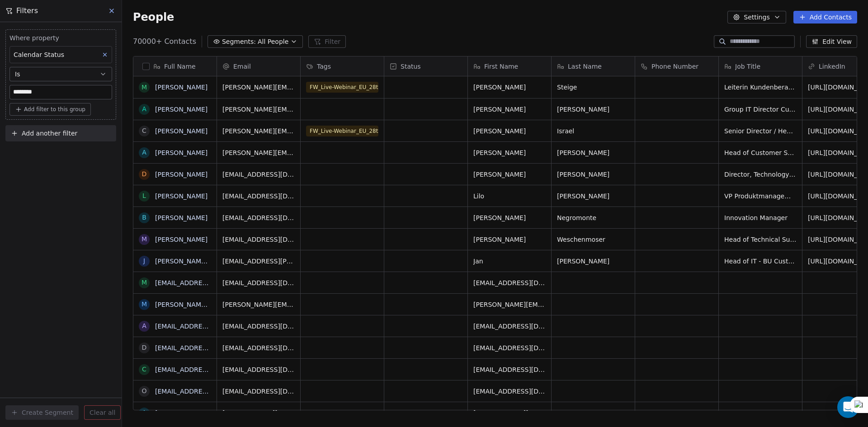 The height and width of the screenshot is (427, 868). What do you see at coordinates (760, 218) in the screenshot?
I see `span: Innovation Manager` at bounding box center [760, 218].